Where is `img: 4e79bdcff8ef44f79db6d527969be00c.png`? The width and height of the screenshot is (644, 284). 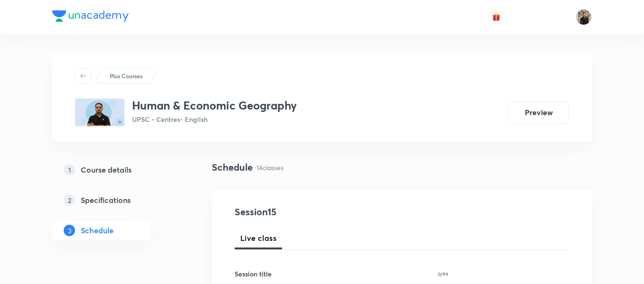 img: 4e79bdcff8ef44f79db6d527969be00c.png is located at coordinates (99, 113).